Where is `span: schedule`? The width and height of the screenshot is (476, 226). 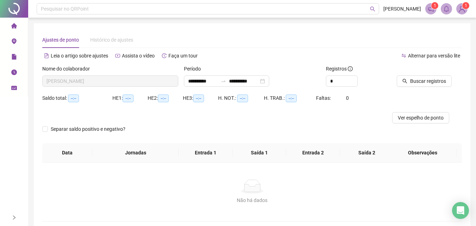 span: schedule is located at coordinates (14, 89).